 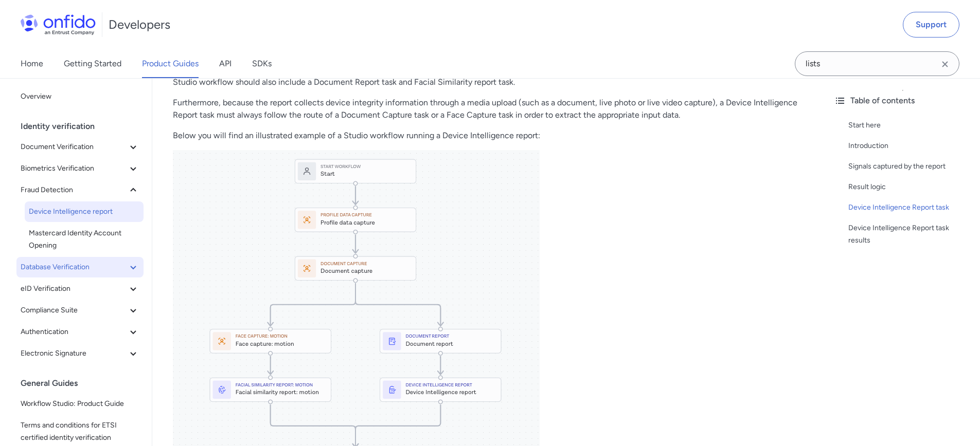 What do you see at coordinates (139, 24) in the screenshot?
I see `h1: Developers` at bounding box center [139, 24].